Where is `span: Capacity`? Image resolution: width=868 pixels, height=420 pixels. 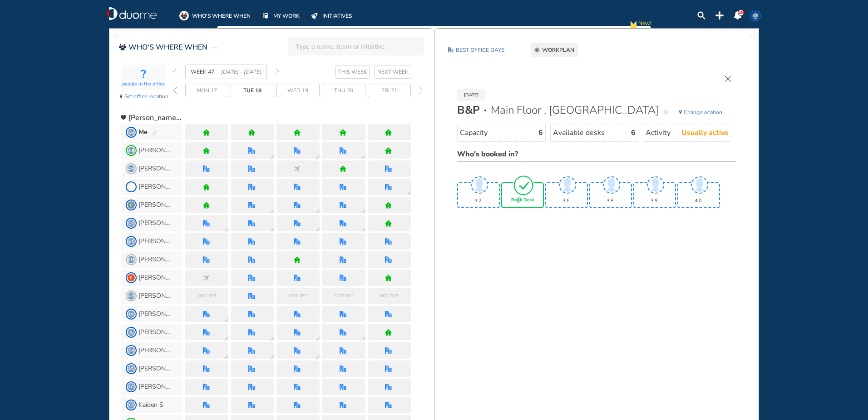
span: Capacity is located at coordinates (473, 132).